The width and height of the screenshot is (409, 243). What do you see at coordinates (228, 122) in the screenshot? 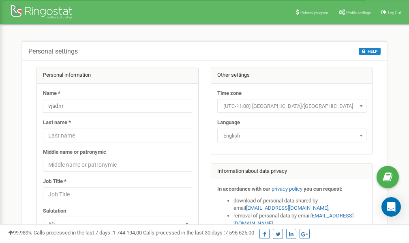
I see `label: Language` at bounding box center [228, 122].